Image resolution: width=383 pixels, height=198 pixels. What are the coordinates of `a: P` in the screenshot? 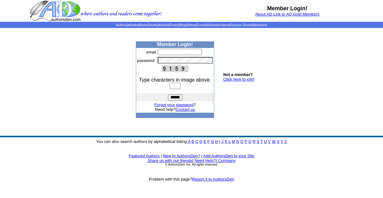 It's located at (246, 142).